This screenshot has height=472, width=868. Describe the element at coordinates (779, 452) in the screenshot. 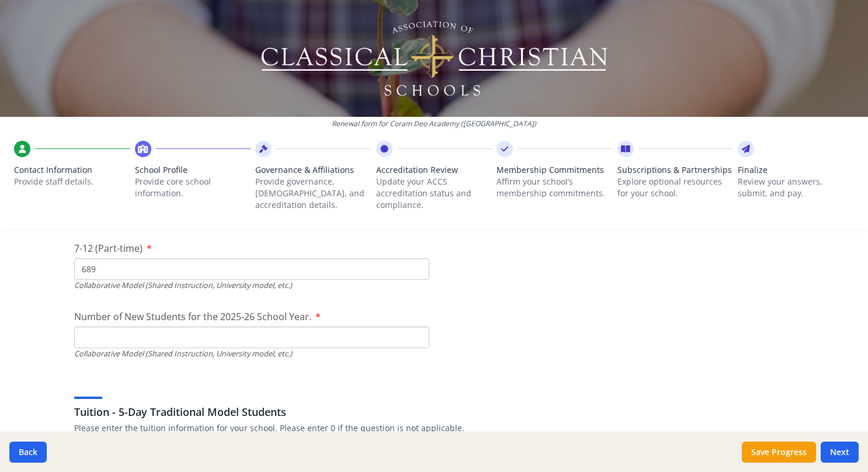

I see `button: Save Progress` at that location.